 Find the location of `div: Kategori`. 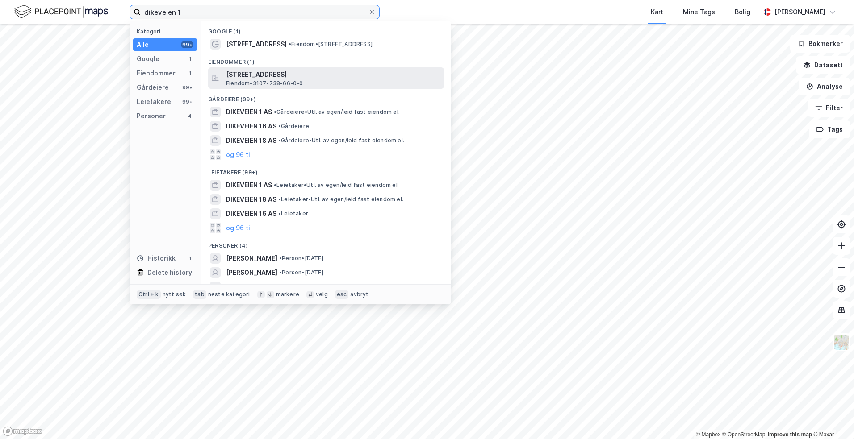

div: Kategori is located at coordinates (167, 31).